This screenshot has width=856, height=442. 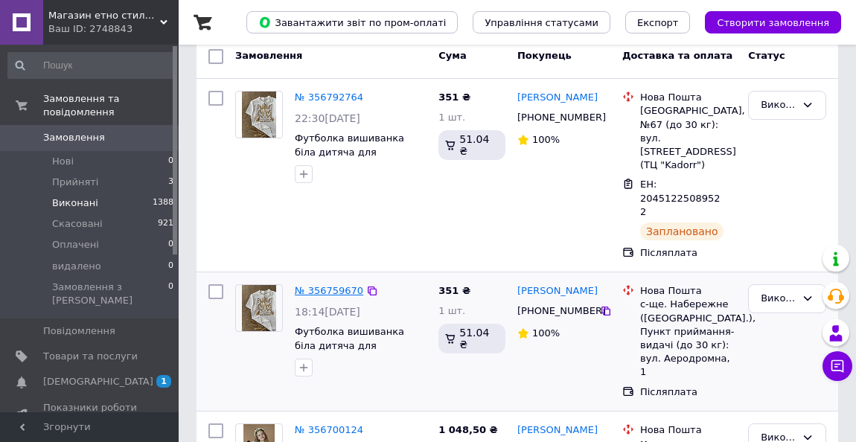 I want to click on span: Покупець, so click(x=544, y=55).